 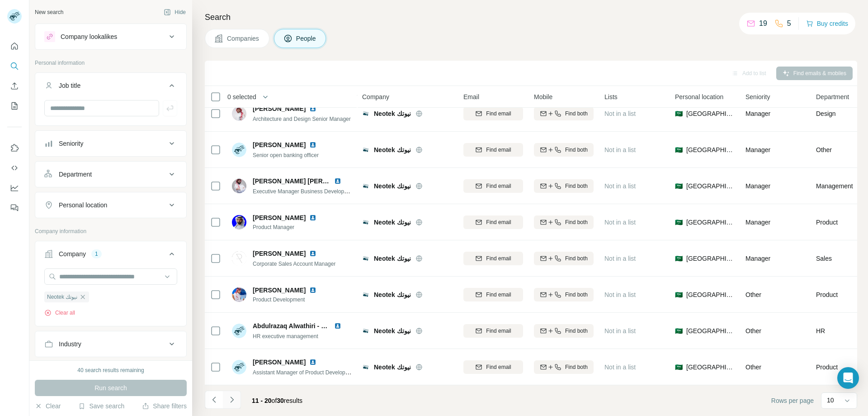 What do you see at coordinates (242, 97) in the screenshot?
I see `span: 0 selected` at bounding box center [242, 97].